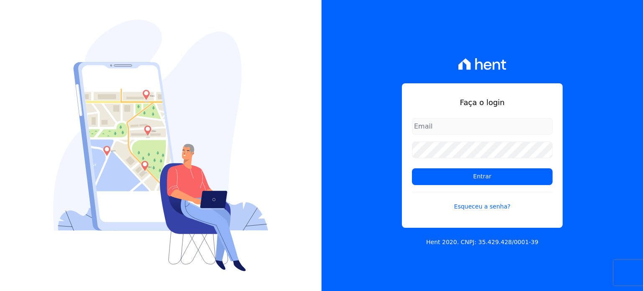 The height and width of the screenshot is (291, 643). What do you see at coordinates (482, 242) in the screenshot?
I see `p: Hent 2020. CNPJ: 35.429.428/0001-39` at bounding box center [482, 242].